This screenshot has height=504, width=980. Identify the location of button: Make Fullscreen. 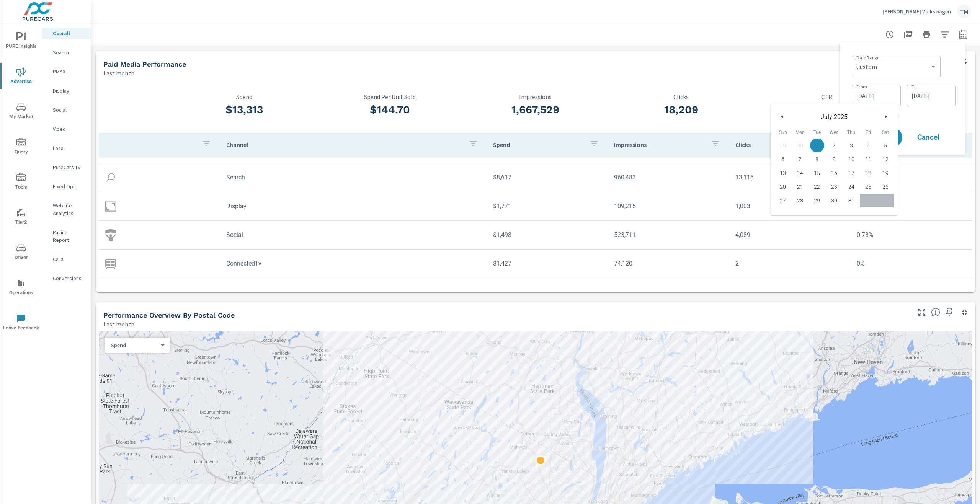
(921, 312).